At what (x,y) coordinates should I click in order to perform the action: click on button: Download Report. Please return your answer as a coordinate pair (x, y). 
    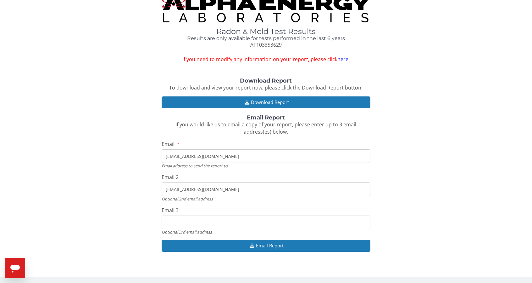
    Looking at the image, I should click on (266, 102).